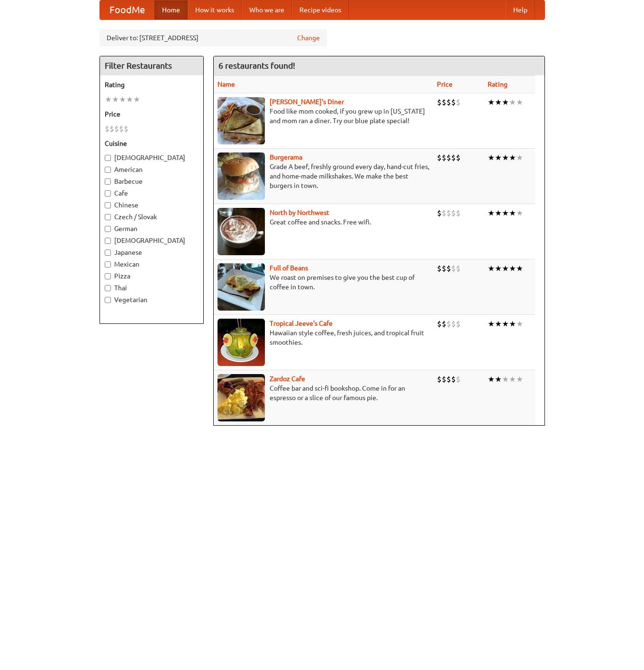 This screenshot has height=670, width=644. Describe the element at coordinates (241, 176) in the screenshot. I see `img: burgerama.jpg` at that location.